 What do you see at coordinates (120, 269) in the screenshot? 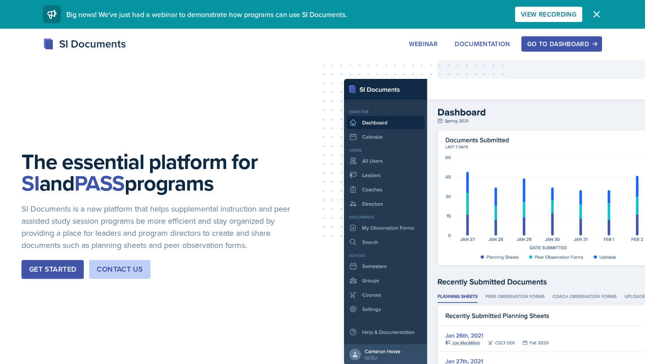
I see `div: Contact Us` at bounding box center [120, 269].